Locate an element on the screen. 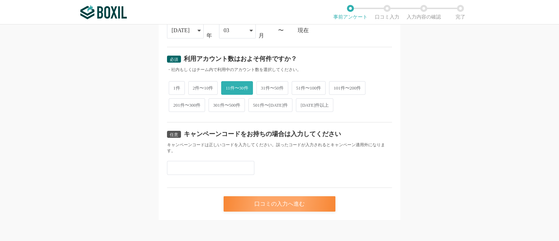 The height and width of the screenshot is (241, 559). div: 現在 is located at coordinates (345, 30).